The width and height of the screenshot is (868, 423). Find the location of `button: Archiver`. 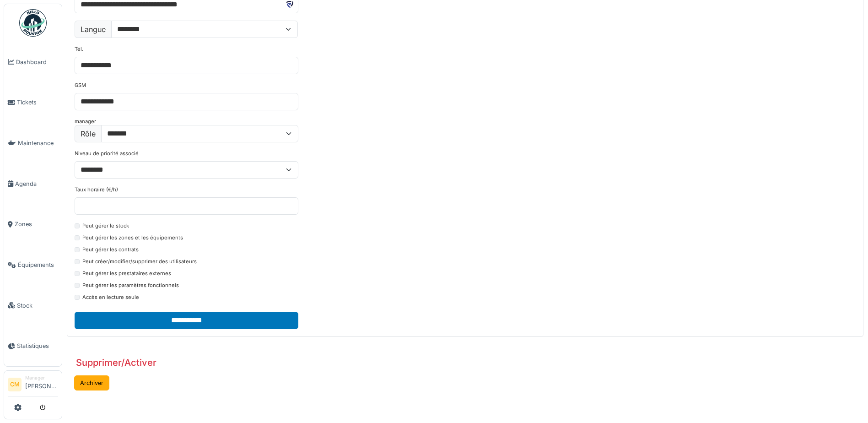

button: Archiver is located at coordinates (91, 383).